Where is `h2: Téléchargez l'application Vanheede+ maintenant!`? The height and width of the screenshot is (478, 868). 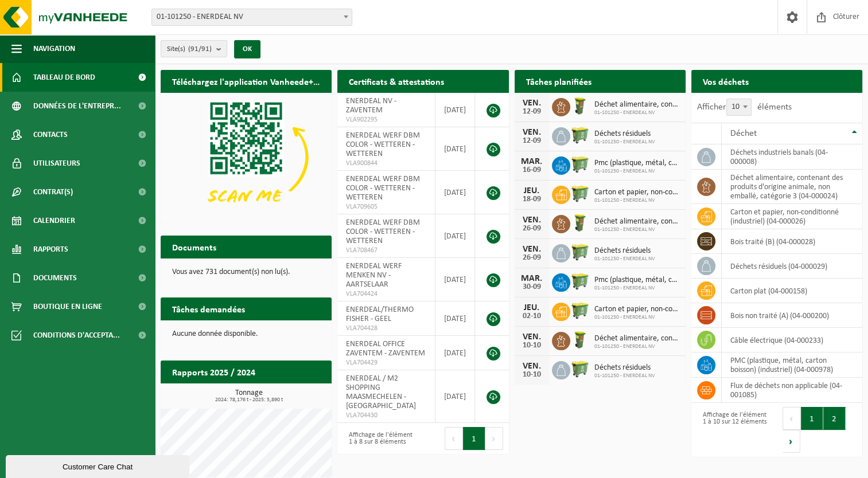
h2: Téléchargez l'application Vanheede+ maintenant! is located at coordinates (246, 81).